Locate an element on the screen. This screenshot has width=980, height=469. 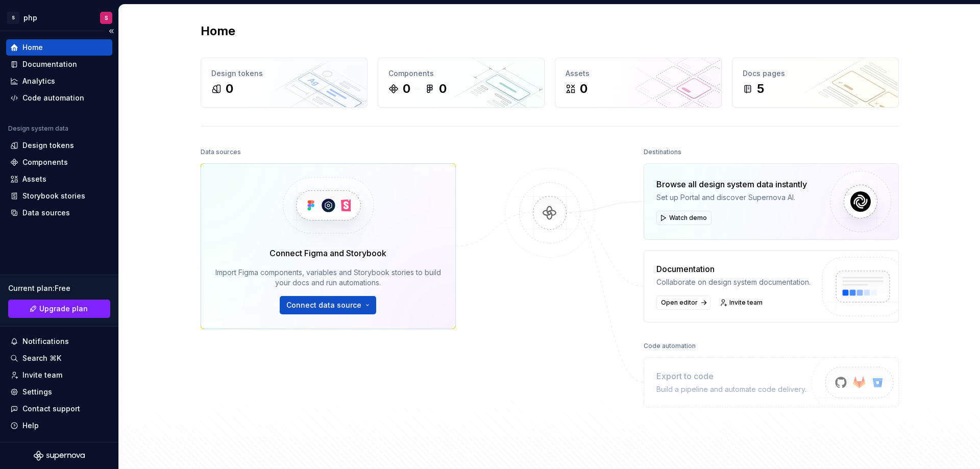
div: Contact support is located at coordinates (51, 409).